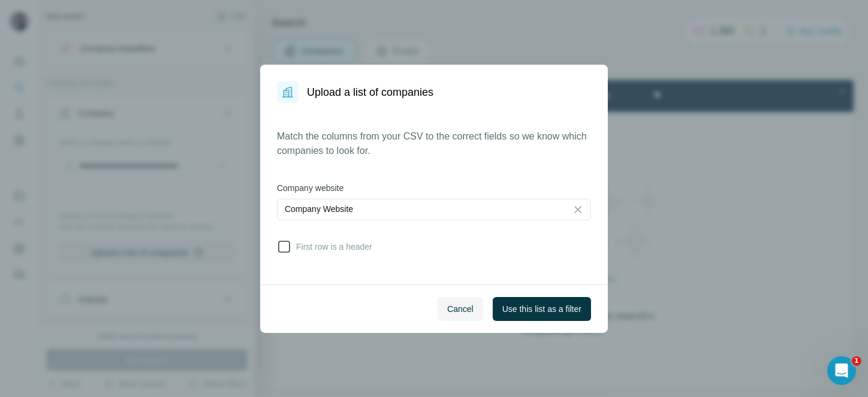 The image size is (868, 397). I want to click on p: Company Website, so click(318, 209).